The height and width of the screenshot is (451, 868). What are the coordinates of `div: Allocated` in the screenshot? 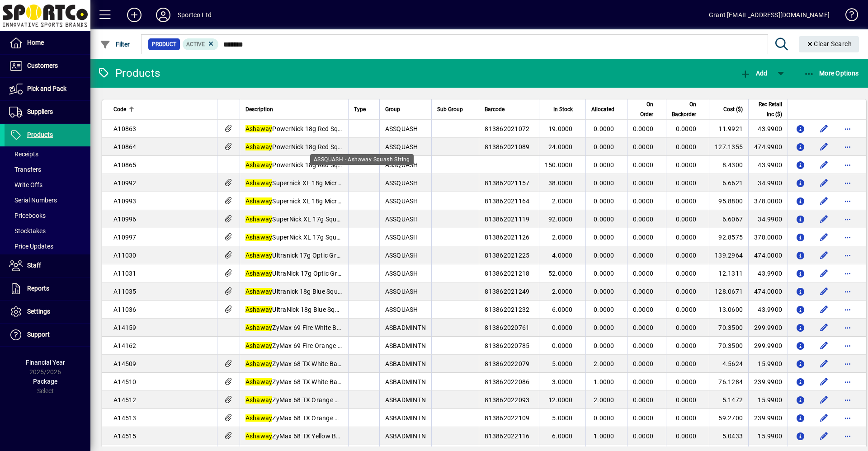 It's located at (607, 110).